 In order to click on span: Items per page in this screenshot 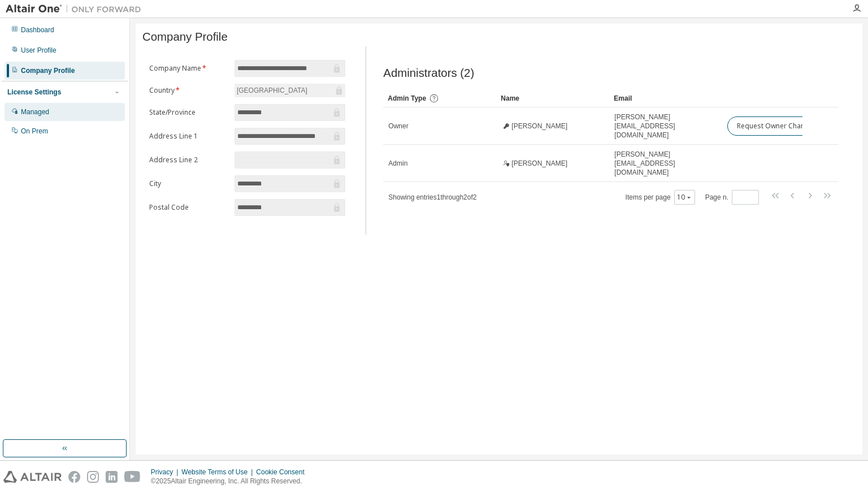, I will do `click(660, 197)`.